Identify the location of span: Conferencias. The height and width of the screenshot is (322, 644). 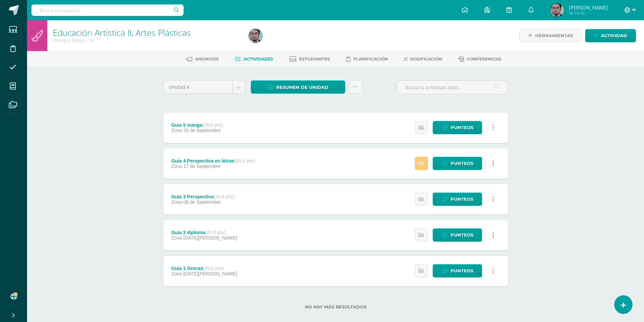
(484, 59).